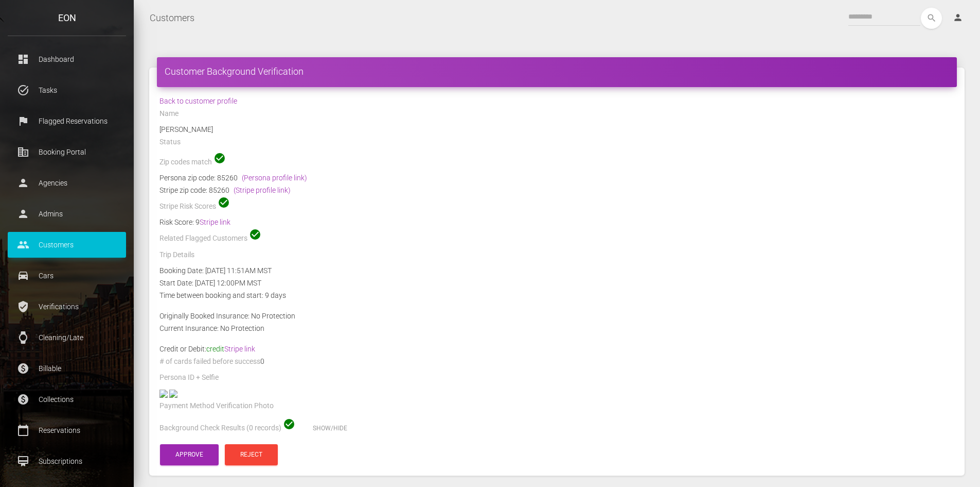 This screenshot has height=487, width=980. What do you see at coordinates (556, 316) in the screenshot?
I see `div: Originally Booked Insurance: No Protection` at bounding box center [556, 316].